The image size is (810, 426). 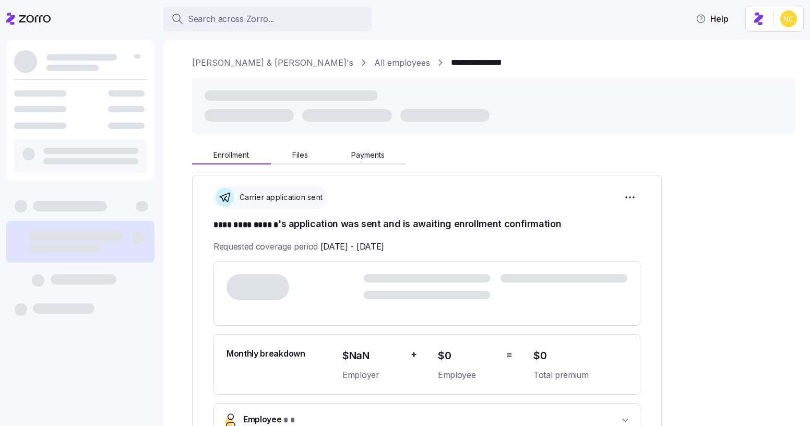 What do you see at coordinates (580, 375) in the screenshot?
I see `span: Total premium` at bounding box center [580, 375].